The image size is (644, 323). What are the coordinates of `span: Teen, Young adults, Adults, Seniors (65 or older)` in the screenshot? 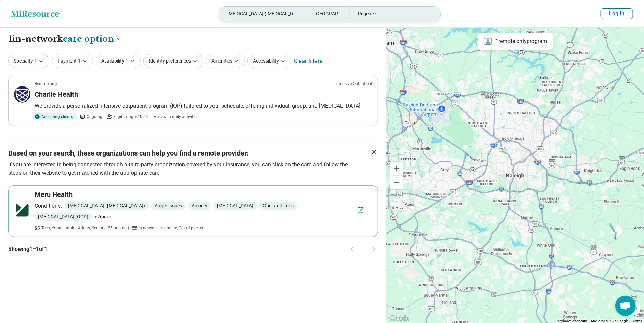 It's located at (85, 228).